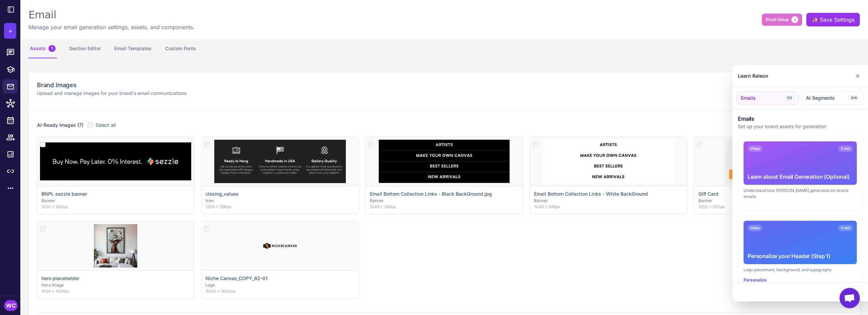  What do you see at coordinates (800, 256) in the screenshot?
I see `div: Personalize your Header (Step 1)` at bounding box center [800, 256].